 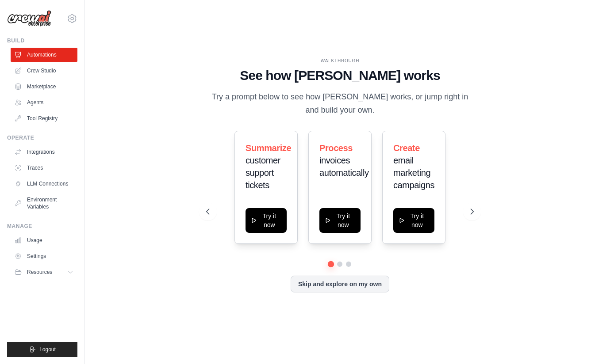 What do you see at coordinates (44, 240) in the screenshot?
I see `a: Usage` at bounding box center [44, 240].